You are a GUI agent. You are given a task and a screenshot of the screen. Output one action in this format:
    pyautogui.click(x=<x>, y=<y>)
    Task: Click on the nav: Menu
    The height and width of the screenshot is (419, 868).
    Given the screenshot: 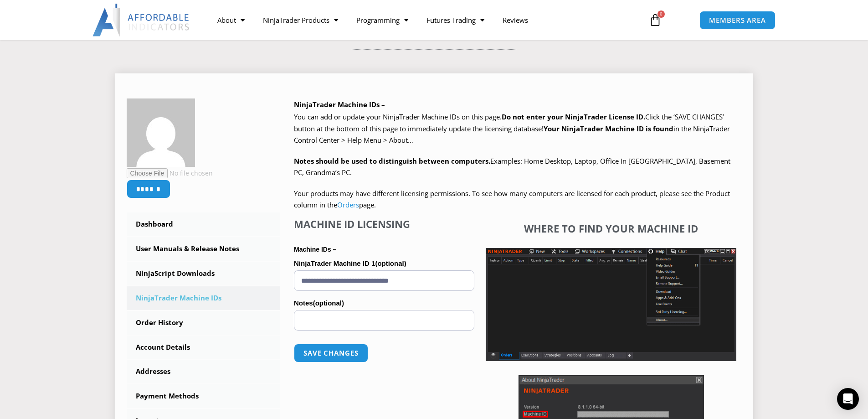 What is the action you would take?
    pyautogui.click(x=423, y=20)
    